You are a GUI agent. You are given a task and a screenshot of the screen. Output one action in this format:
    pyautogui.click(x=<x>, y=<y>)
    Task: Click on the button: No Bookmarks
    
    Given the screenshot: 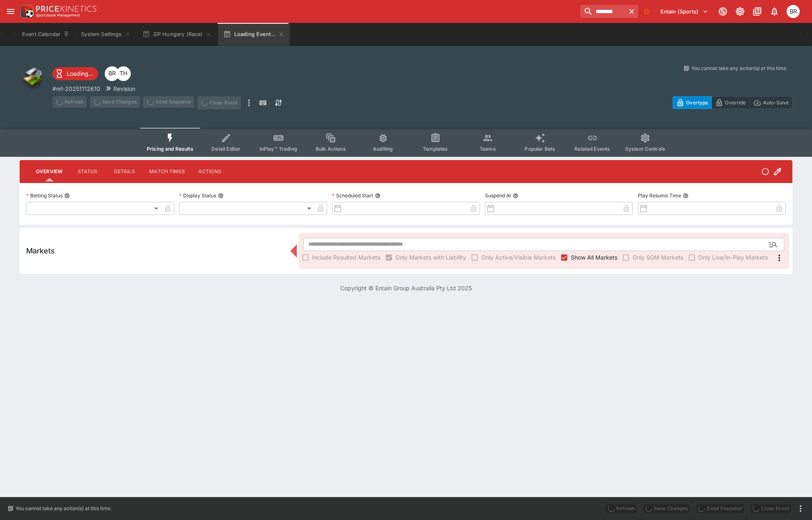 What is the action you would take?
    pyautogui.click(x=646, y=12)
    